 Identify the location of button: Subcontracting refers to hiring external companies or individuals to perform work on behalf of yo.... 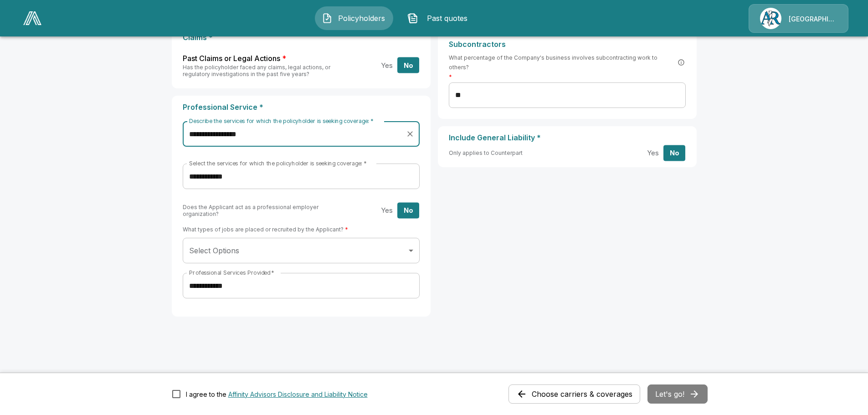
(681, 63).